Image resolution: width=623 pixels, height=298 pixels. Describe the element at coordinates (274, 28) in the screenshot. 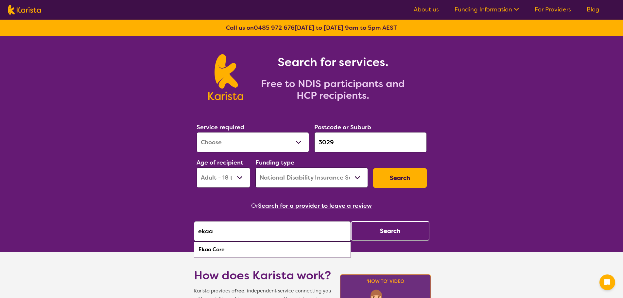

I see `a: 0485 972 676` at that location.